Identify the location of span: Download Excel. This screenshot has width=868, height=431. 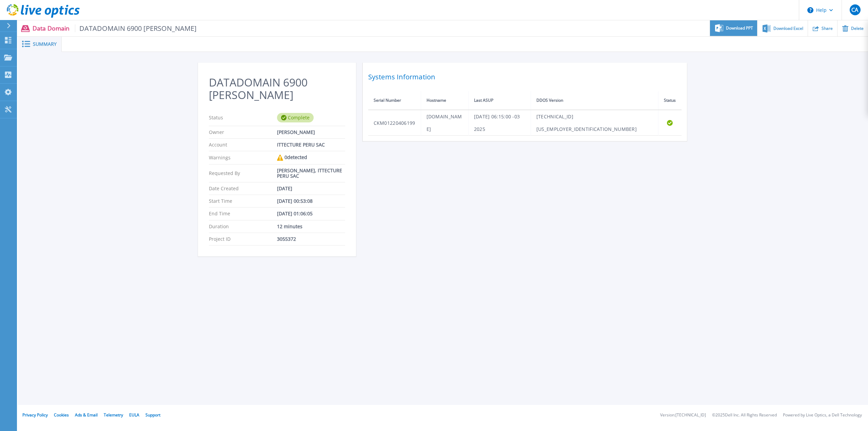
(789, 29).